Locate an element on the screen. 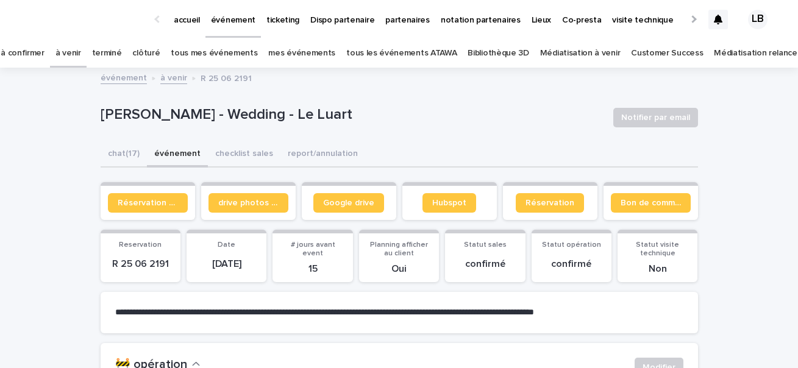 The width and height of the screenshot is (798, 368). span: Notifier par email is located at coordinates (656, 118).